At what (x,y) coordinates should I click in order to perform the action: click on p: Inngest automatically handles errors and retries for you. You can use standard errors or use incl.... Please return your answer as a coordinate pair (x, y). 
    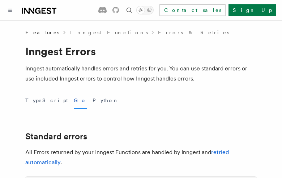
    Looking at the image, I should click on (141, 74).